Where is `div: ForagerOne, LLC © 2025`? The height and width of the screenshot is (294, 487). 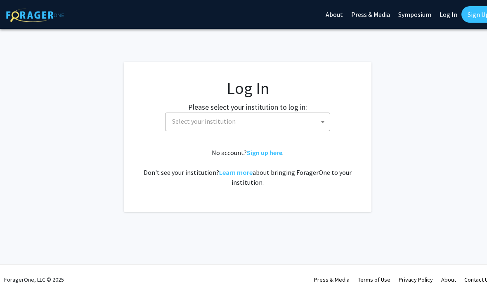 div: ForagerOne, LLC © 2025 is located at coordinates (34, 280).